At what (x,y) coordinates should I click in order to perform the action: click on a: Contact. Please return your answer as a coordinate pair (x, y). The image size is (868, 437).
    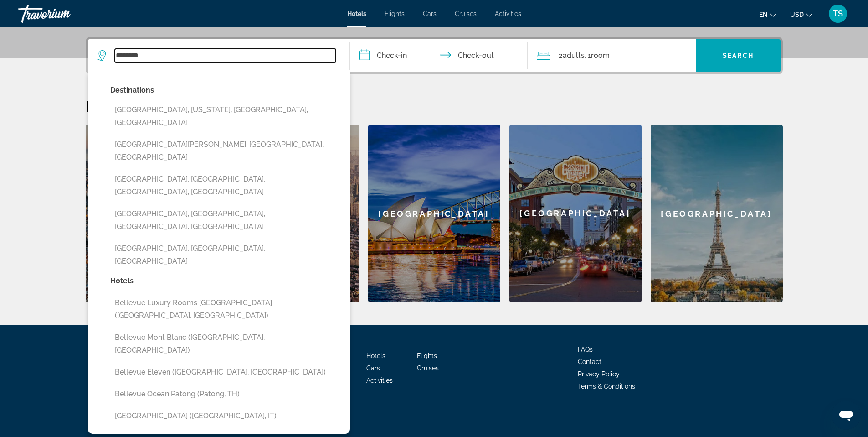
    Looking at the image, I should click on (589, 362).